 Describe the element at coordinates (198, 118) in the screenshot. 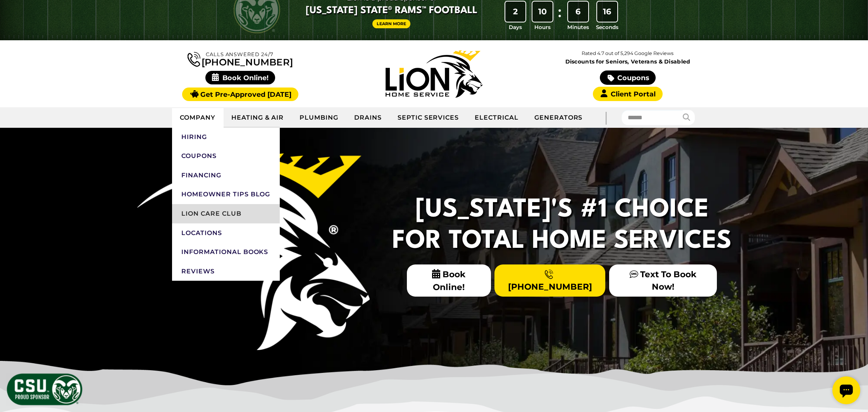

I see `a: Company` at that location.